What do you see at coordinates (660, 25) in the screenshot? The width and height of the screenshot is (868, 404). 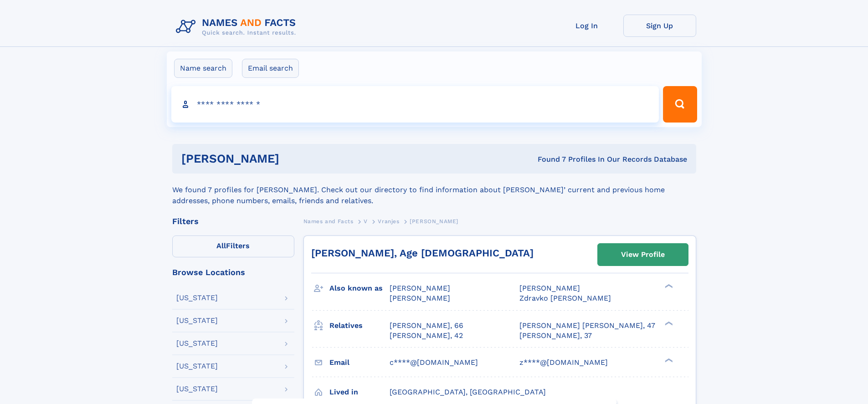 I see `a: Sign Up` at bounding box center [660, 25].